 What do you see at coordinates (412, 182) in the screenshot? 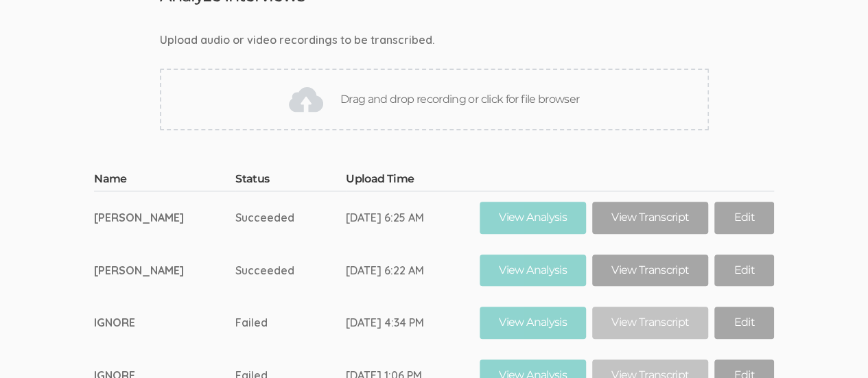
I see `th: Upload Time` at bounding box center [412, 182].